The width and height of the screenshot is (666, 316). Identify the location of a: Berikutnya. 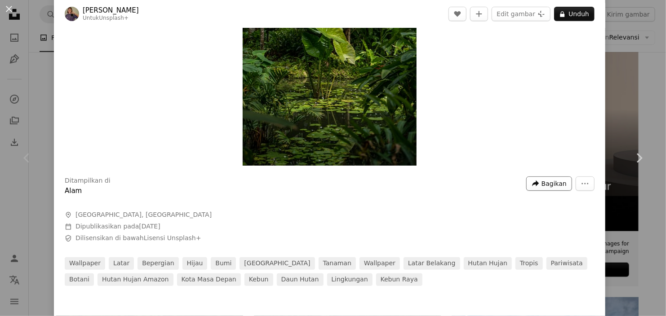
(639, 158).